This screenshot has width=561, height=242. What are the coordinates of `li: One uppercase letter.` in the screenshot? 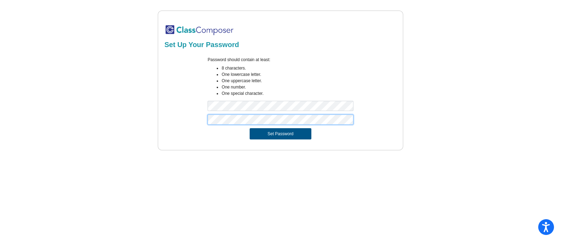 It's located at (287, 81).